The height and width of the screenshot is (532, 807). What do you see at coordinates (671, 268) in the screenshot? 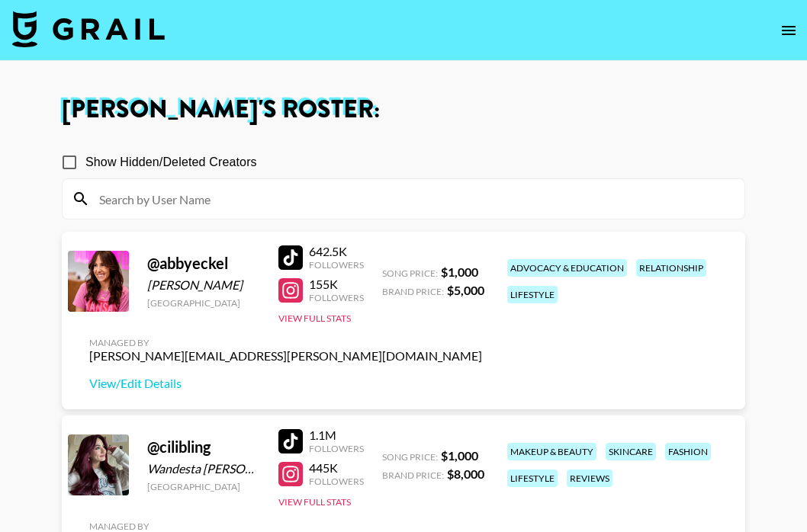
I see `div: relationship` at bounding box center [671, 268].